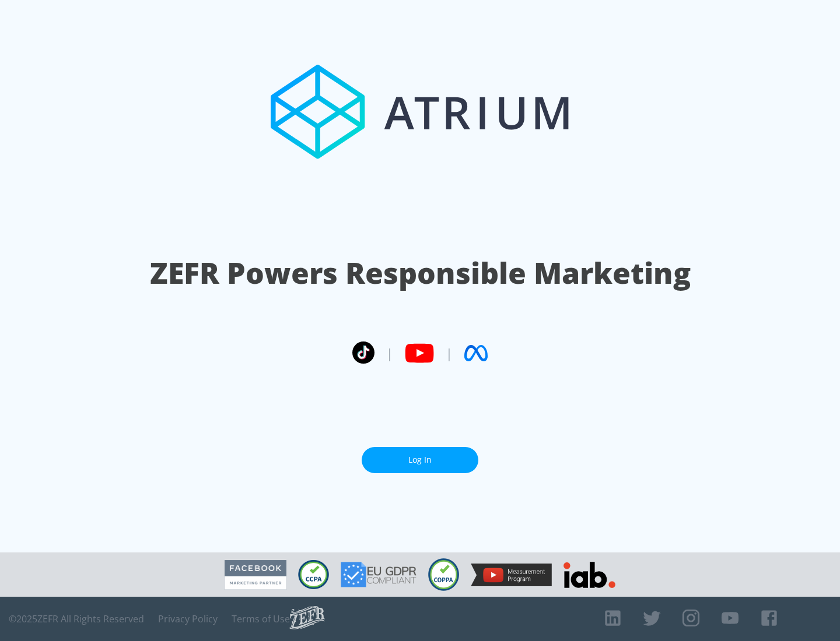 This screenshot has width=840, height=641. I want to click on img: GDPR Compliant, so click(379, 575).